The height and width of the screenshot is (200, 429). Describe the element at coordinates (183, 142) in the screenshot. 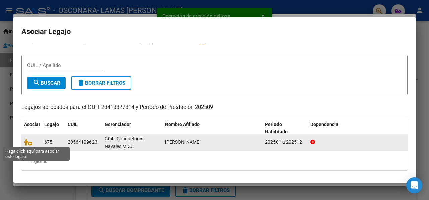

I see `span: VALDES ALVARO` at that location.